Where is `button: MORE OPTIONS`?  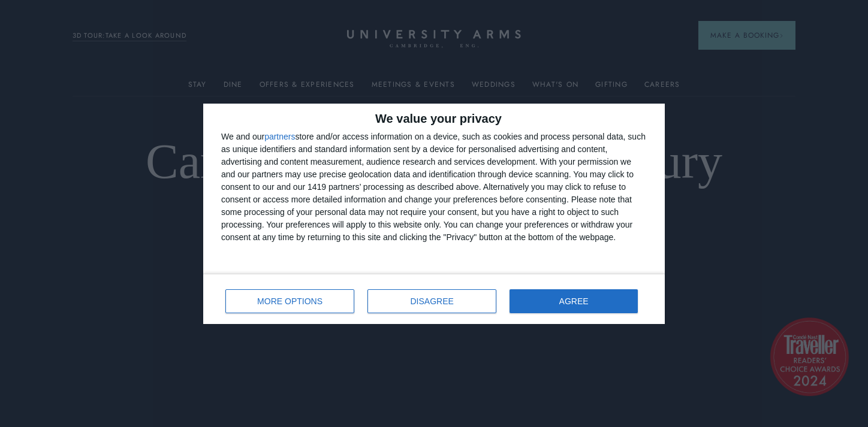 button: MORE OPTIONS is located at coordinates (289, 301).